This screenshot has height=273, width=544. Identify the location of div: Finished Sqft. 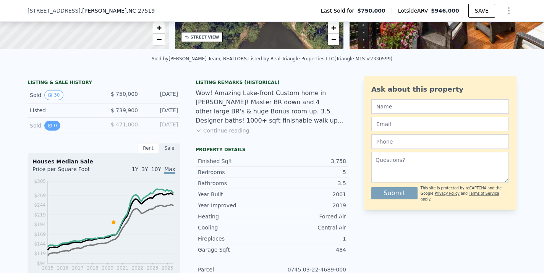
(235, 161).